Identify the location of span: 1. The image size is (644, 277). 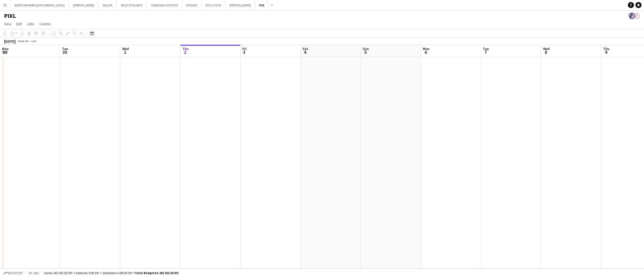
(125, 52).